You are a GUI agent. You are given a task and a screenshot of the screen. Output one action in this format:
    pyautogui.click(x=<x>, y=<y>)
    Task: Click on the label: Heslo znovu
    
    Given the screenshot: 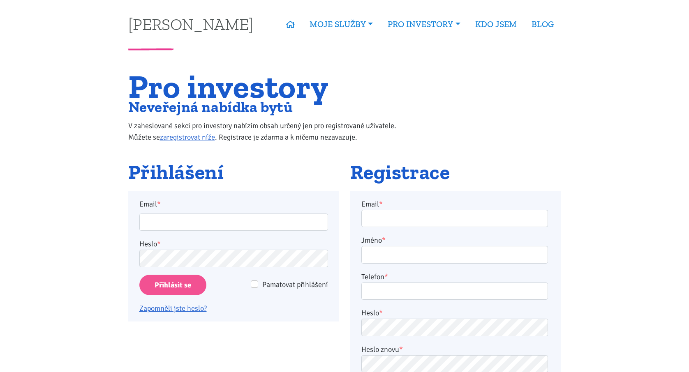 What is the action you would take?
    pyautogui.click(x=382, y=350)
    